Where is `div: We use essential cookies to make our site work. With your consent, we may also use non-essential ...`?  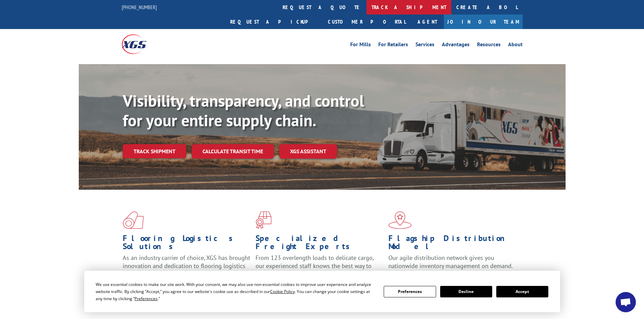 div: We use essential cookies to make our site work. With your consent, we may also use non-essential ... is located at coordinates (235, 291).